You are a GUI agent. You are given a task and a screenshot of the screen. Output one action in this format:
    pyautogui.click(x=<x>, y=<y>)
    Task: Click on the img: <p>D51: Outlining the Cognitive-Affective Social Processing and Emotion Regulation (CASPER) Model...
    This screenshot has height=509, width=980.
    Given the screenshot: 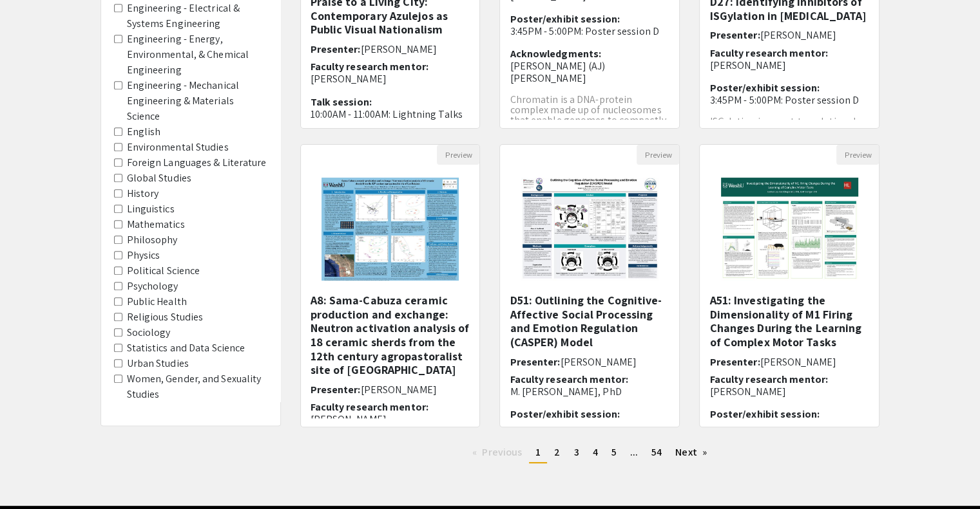 What is the action you would take?
    pyautogui.click(x=589, y=229)
    